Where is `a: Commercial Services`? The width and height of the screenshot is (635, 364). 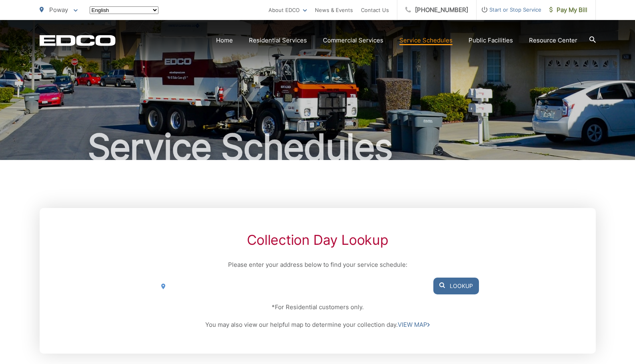 a: Commercial Services is located at coordinates (353, 41).